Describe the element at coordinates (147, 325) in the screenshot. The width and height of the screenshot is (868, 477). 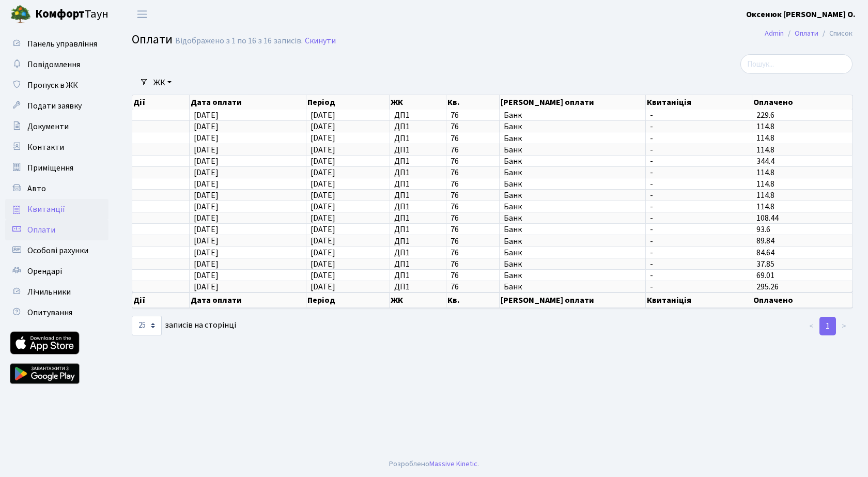
I see `select: записів на сторінці` at that location.